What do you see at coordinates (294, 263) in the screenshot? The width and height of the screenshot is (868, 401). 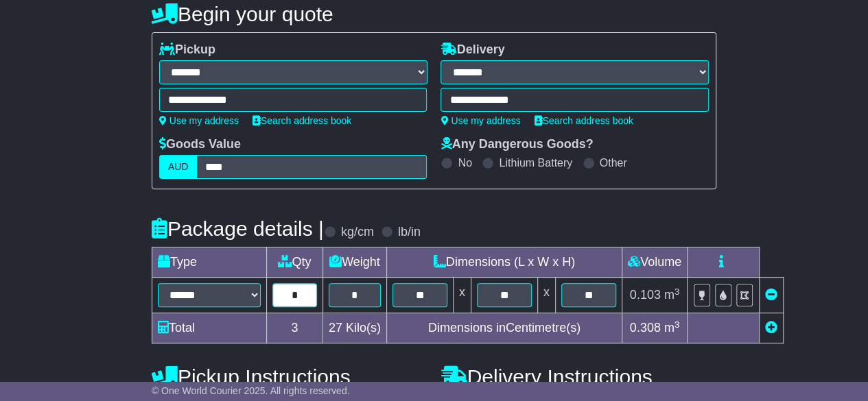 I see `td: Qty` at bounding box center [294, 263].